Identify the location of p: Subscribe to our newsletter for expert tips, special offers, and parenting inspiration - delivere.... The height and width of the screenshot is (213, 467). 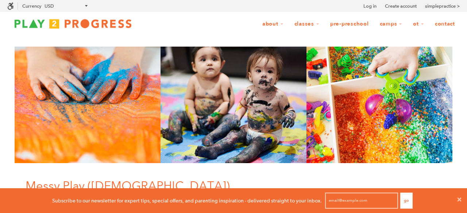
(187, 201).